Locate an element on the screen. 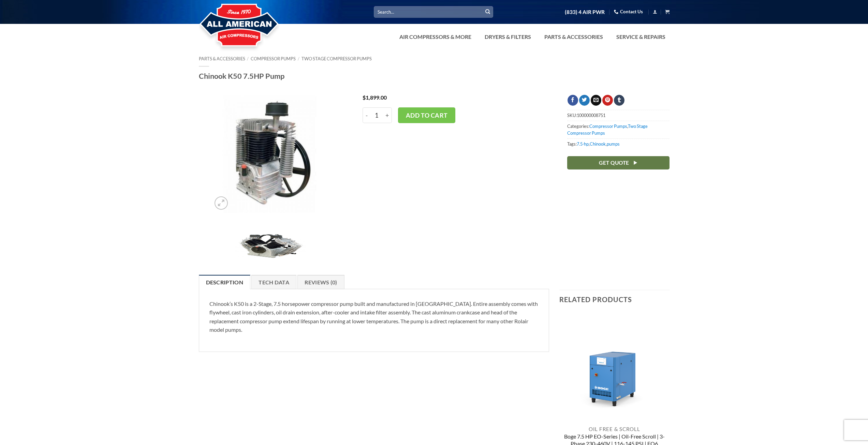 This screenshot has width=868, height=445. h1: Chinook K50 7.5HP Pump is located at coordinates (434, 76).